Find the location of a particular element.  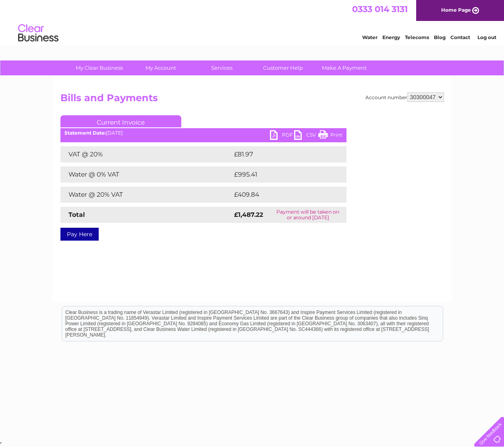

a: My Clear Business is located at coordinates (99, 68).